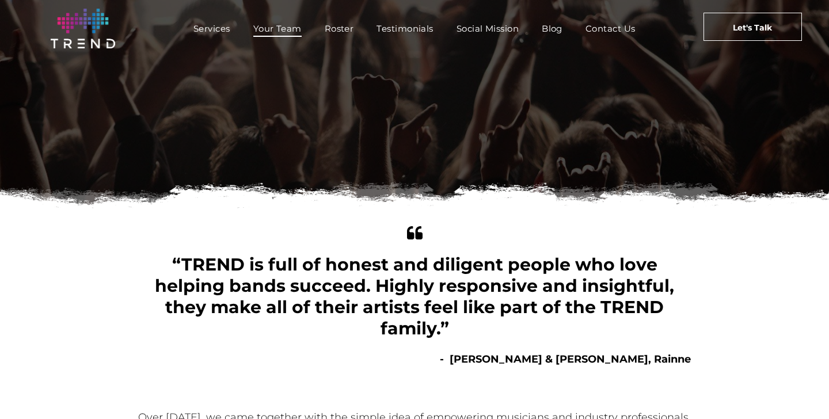 Image resolution: width=829 pixels, height=419 pixels. What do you see at coordinates (610, 28) in the screenshot?
I see `a: Contact Us` at bounding box center [610, 28].